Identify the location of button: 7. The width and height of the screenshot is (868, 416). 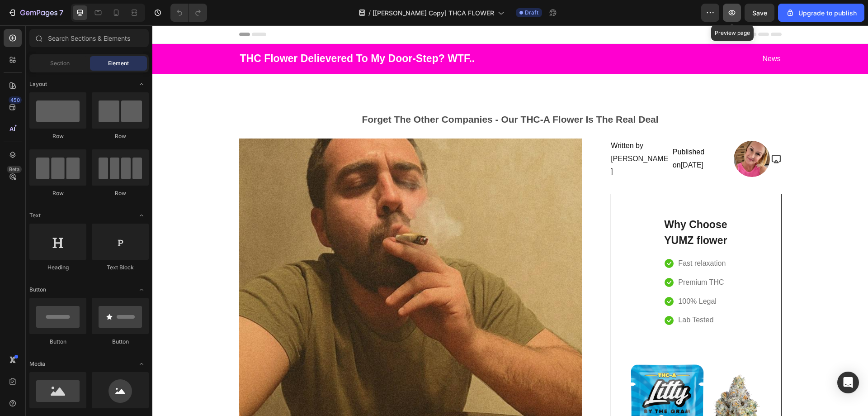
(35, 13).